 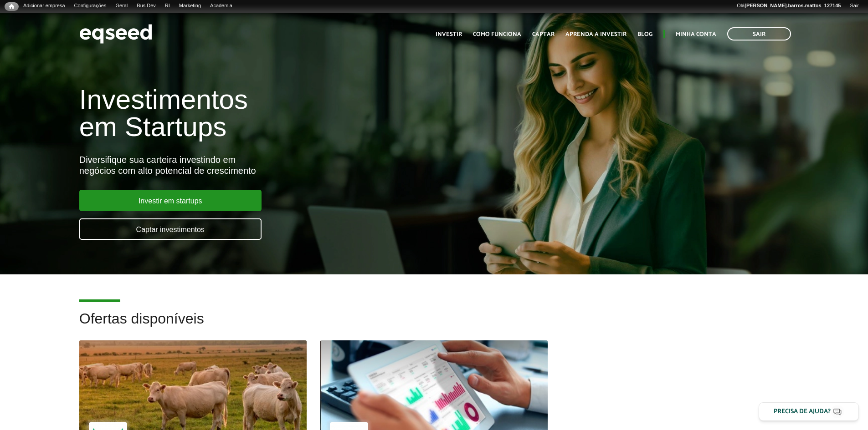 I want to click on a: Adicionar empresa, so click(x=44, y=6).